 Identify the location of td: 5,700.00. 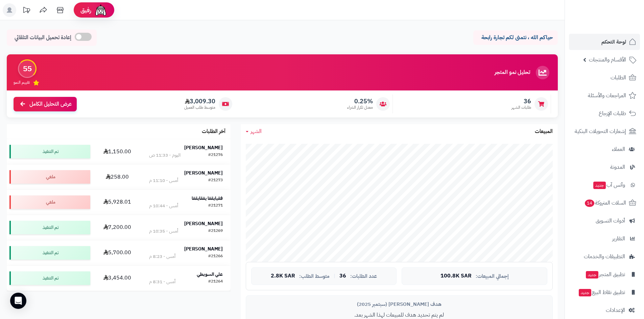
(117, 253).